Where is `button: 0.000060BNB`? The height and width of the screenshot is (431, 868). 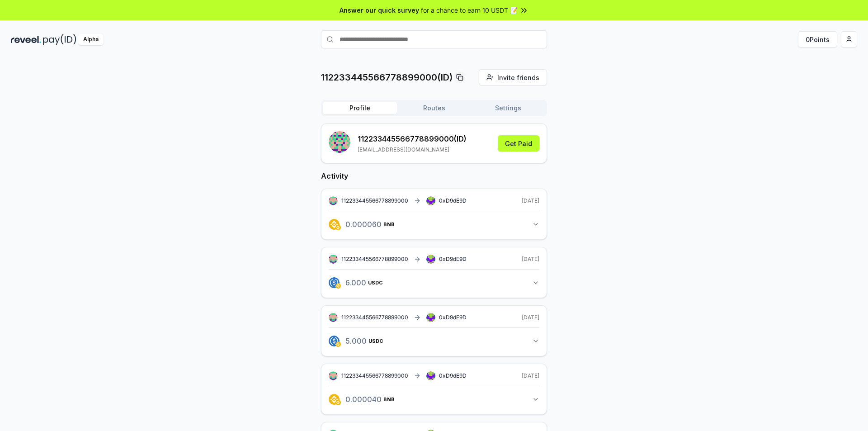 button: 0.000060BNB is located at coordinates (434, 224).